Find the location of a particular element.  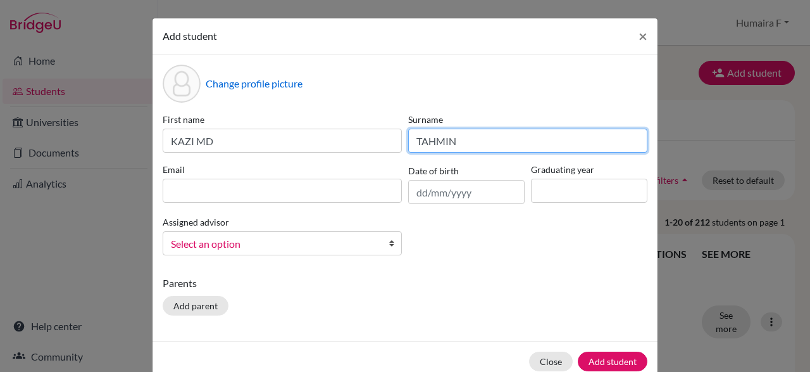

label: Email is located at coordinates (282, 169).